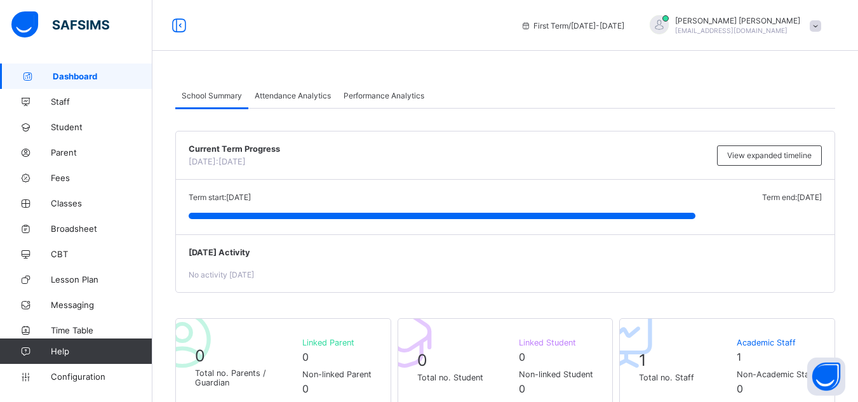 This screenshot has width=858, height=402. Describe the element at coordinates (60, 25) in the screenshot. I see `img: safsims` at that location.